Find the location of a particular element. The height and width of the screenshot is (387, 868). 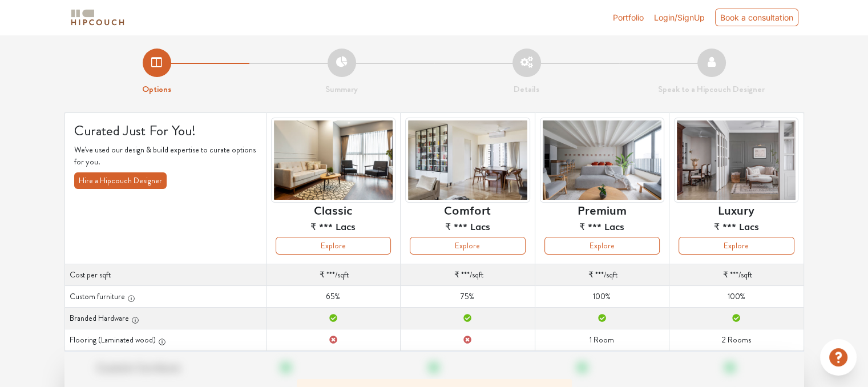

h6: Comfort is located at coordinates (468, 210).